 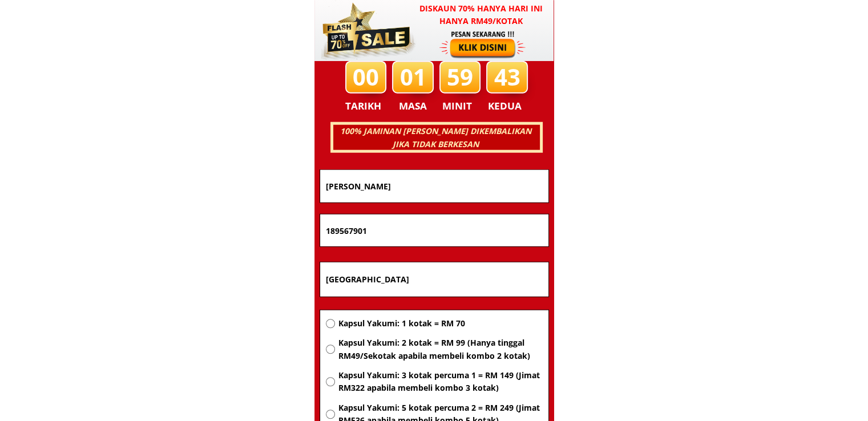 I want to click on h3: MINIT, so click(x=459, y=106).